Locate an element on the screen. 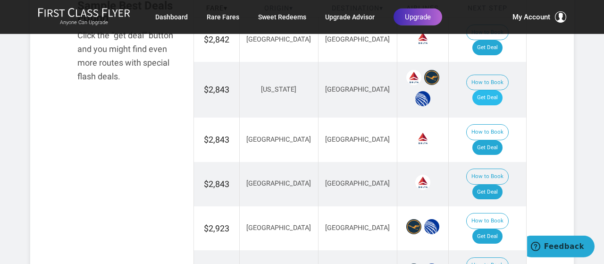  span: My Account is located at coordinates (531, 17).